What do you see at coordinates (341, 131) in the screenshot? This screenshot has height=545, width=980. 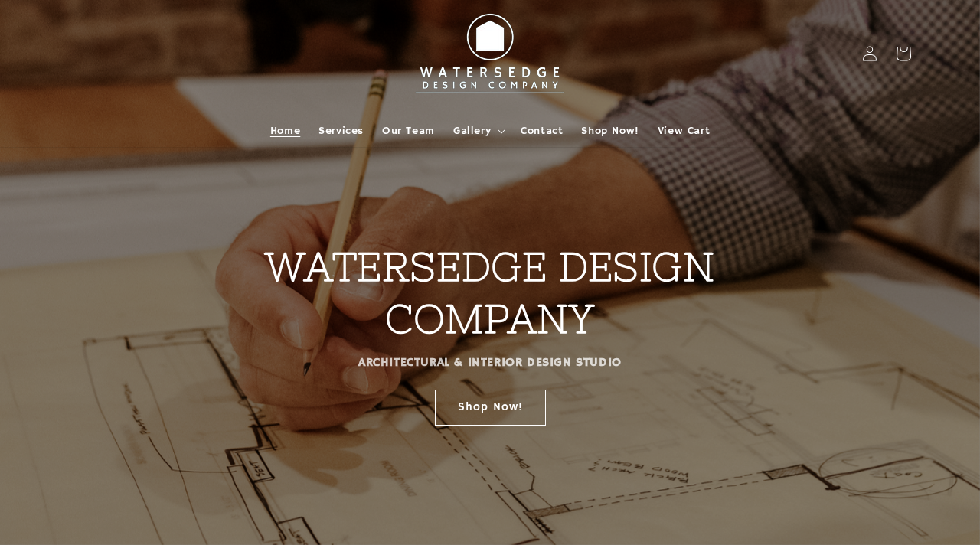 I see `a: Services` at bounding box center [341, 131].